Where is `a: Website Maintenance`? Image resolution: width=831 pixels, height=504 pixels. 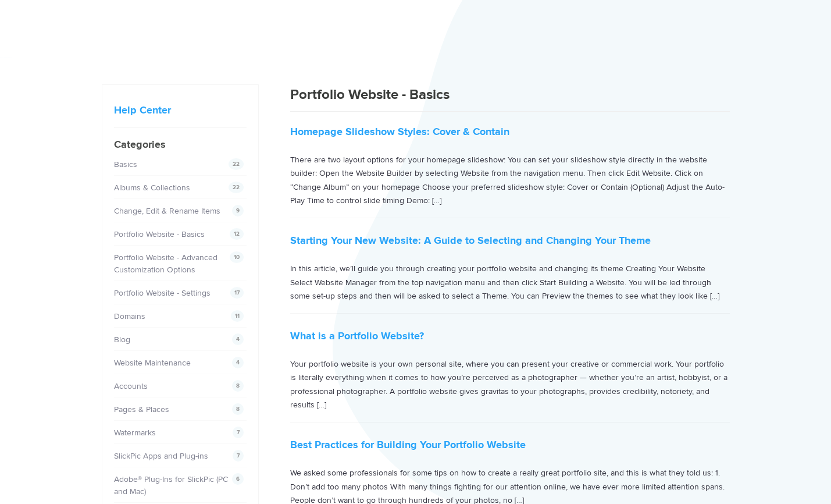 a: Website Maintenance is located at coordinates (153, 362).